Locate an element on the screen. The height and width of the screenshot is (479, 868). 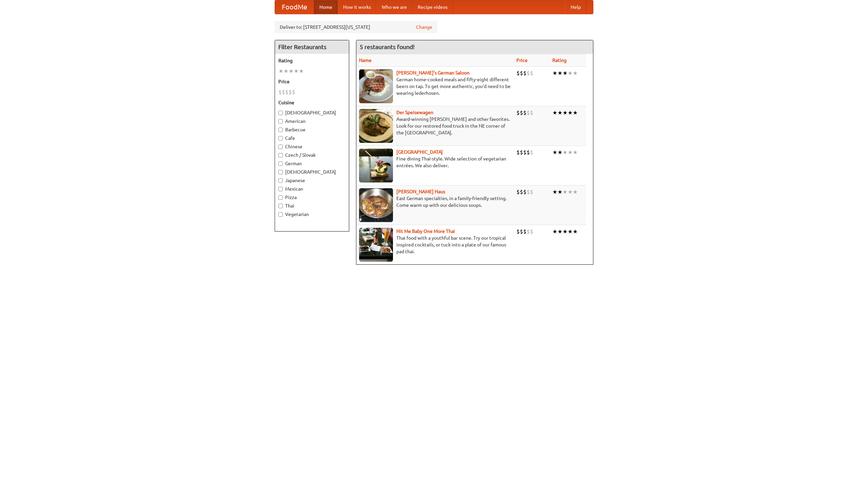
h5: Price is located at coordinates (312, 82).